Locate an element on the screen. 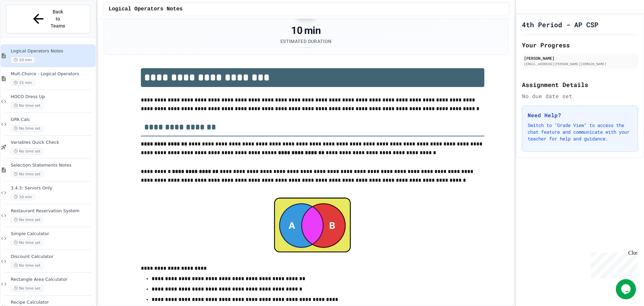 This screenshot has width=644, height=306. span: Variables Quick Check is located at coordinates (52, 142).